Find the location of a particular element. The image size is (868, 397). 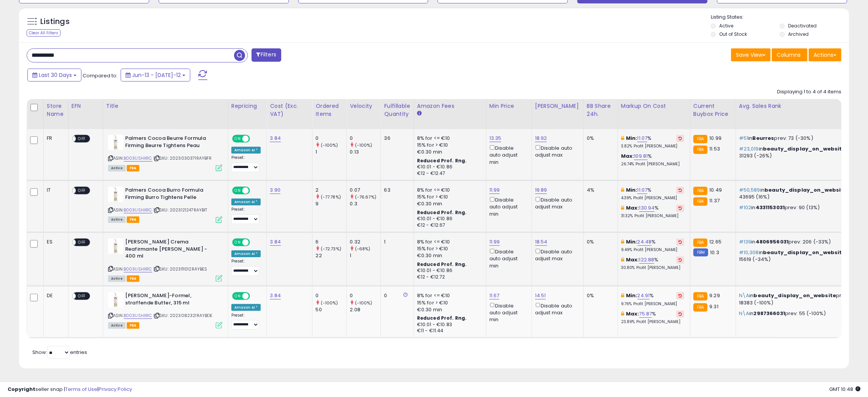

a: 24.91 is located at coordinates (643, 296).